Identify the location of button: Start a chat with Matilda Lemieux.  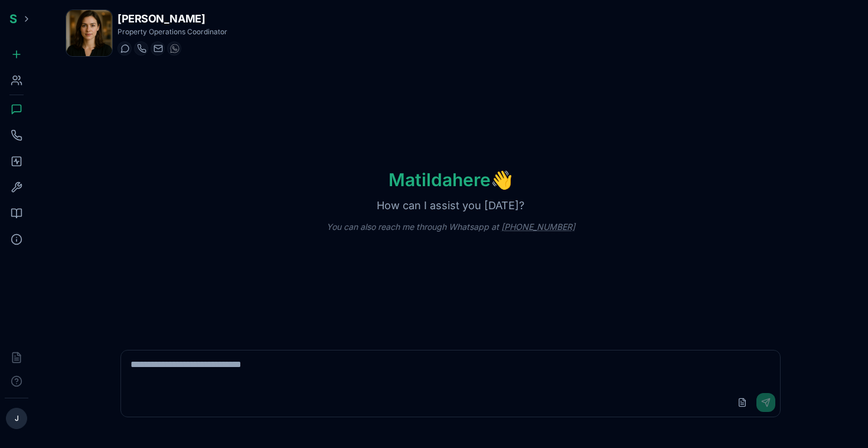
(125, 49).